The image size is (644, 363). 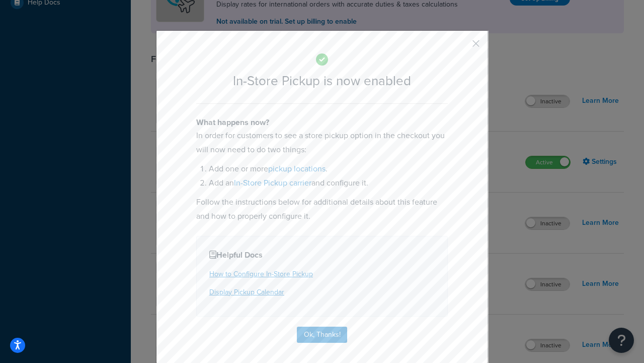 I want to click on li: Add one or more ., so click(x=328, y=169).